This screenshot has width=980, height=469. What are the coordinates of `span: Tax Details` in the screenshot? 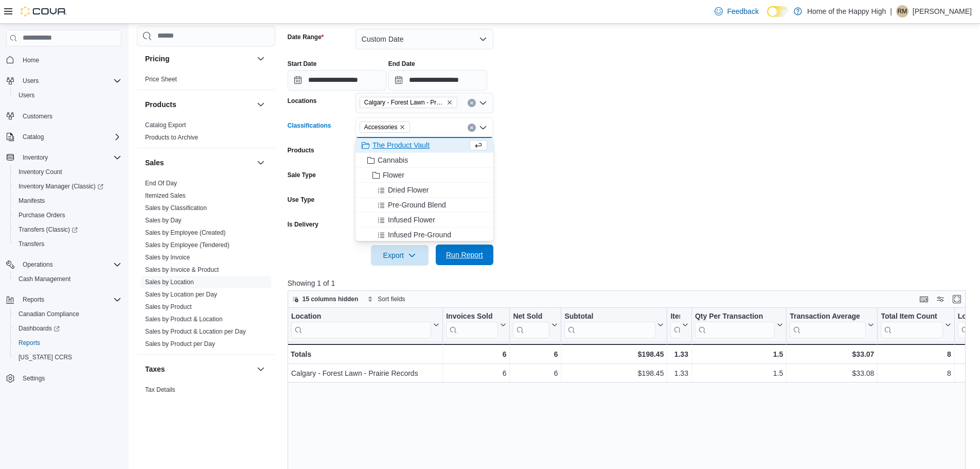 It's located at (160, 389).